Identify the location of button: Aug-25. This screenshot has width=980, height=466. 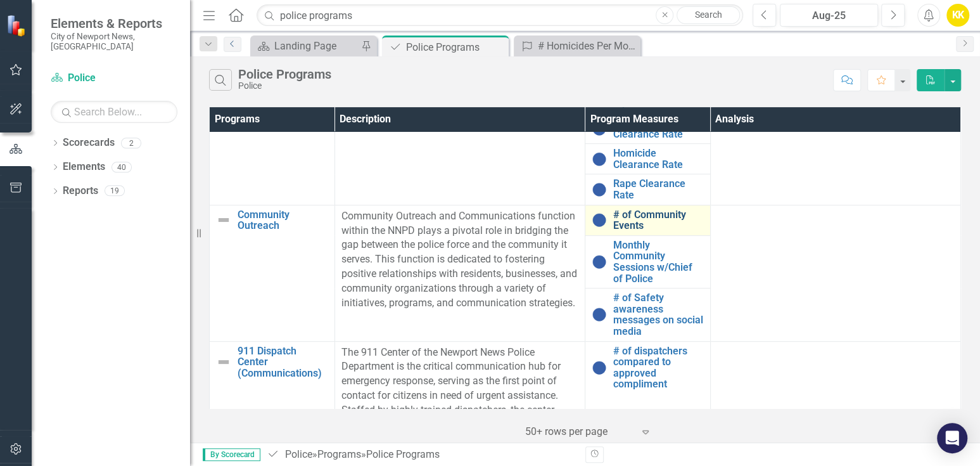
(829, 15).